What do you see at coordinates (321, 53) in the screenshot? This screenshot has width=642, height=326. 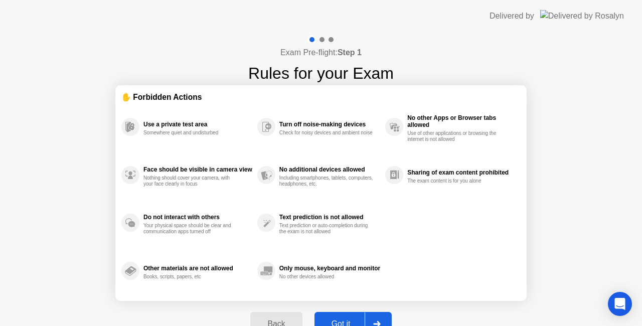 I see `h4: Exam Pre-flight:` at bounding box center [321, 53].